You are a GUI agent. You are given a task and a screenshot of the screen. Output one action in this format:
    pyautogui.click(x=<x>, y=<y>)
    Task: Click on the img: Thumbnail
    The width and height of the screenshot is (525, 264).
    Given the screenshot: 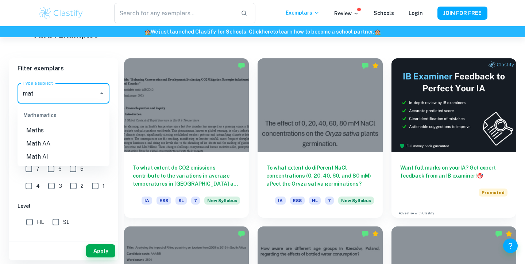 What is the action you would take?
    pyautogui.click(x=454, y=105)
    